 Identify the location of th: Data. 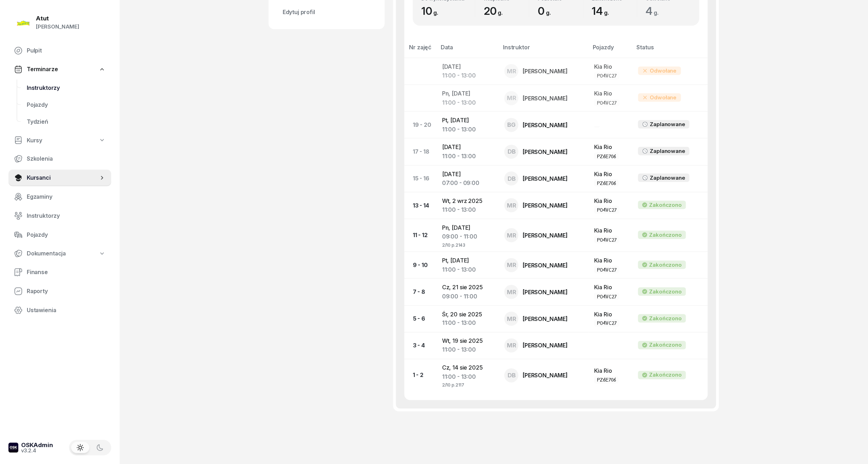
(467, 50).